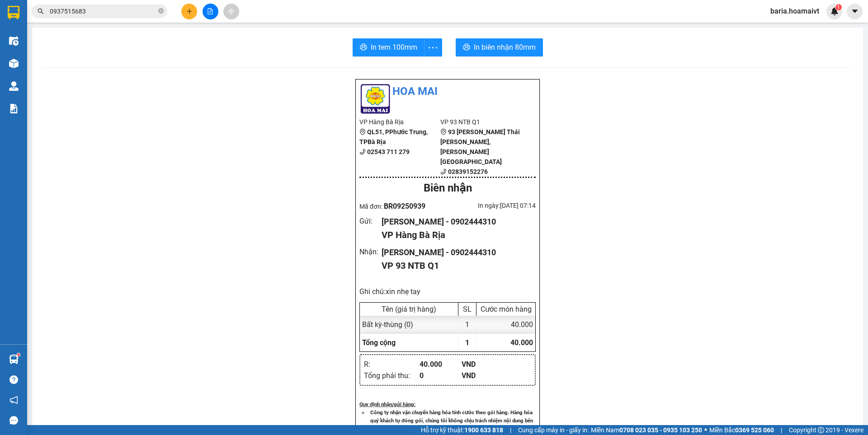  I want to click on strong: 0708 023 035 - 0935 103 250, so click(661, 430).